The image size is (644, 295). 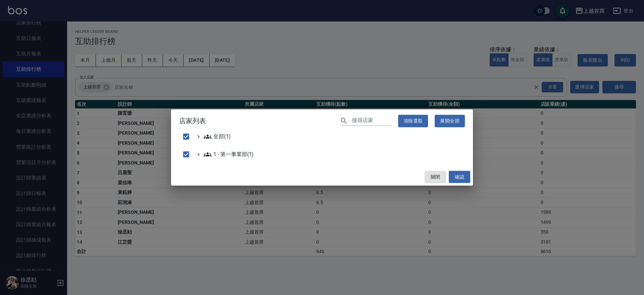 What do you see at coordinates (436, 177) in the screenshot?
I see `button: 關閉` at bounding box center [436, 177].